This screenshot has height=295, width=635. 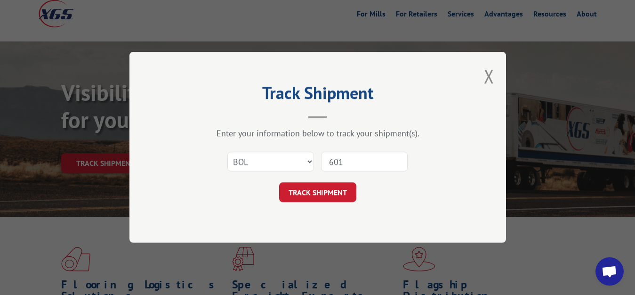 What do you see at coordinates (318, 133) in the screenshot?
I see `div: Enter your information below to track your shipment(s).` at bounding box center [318, 133].